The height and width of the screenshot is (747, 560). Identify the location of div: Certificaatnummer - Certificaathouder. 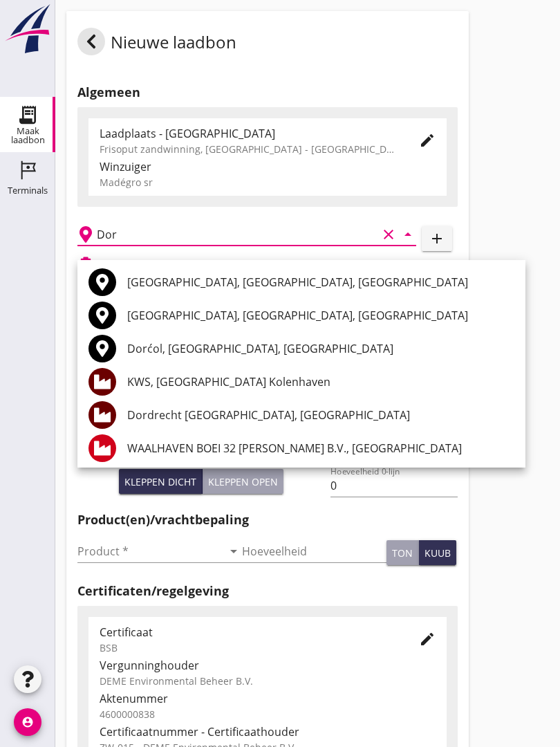
(267, 732).